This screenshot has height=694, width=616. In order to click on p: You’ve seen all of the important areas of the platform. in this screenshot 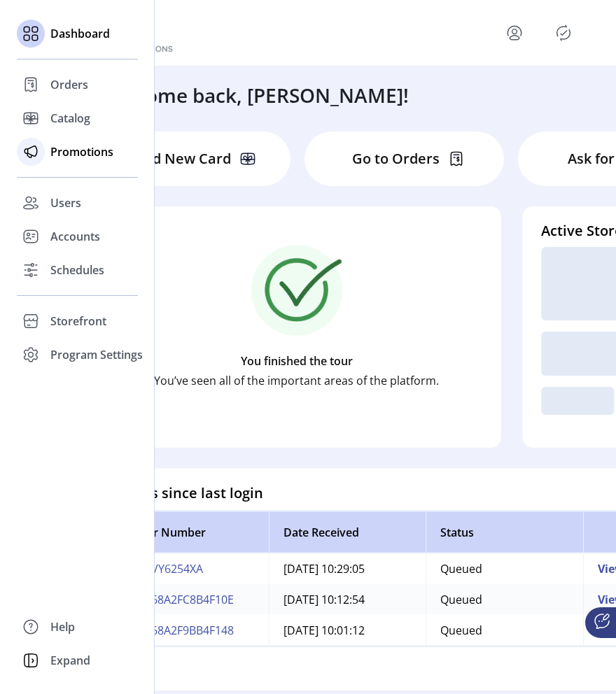, I will do `click(296, 381)`.